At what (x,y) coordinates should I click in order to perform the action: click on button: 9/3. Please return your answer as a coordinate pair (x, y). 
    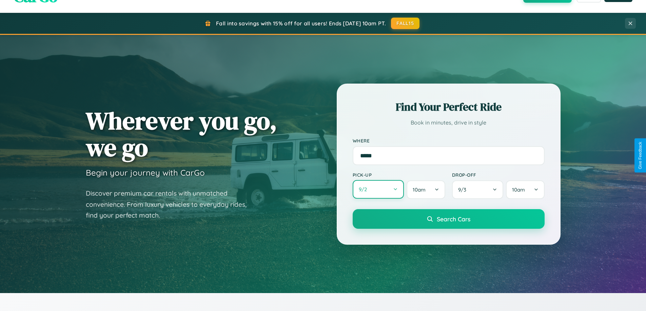
    Looking at the image, I should click on (477, 190).